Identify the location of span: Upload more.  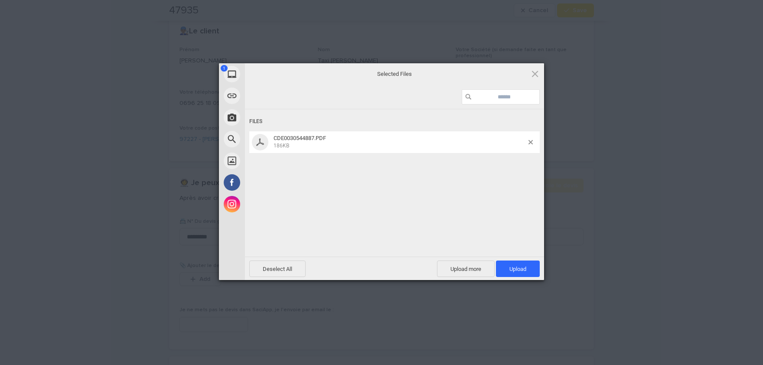
(466, 269).